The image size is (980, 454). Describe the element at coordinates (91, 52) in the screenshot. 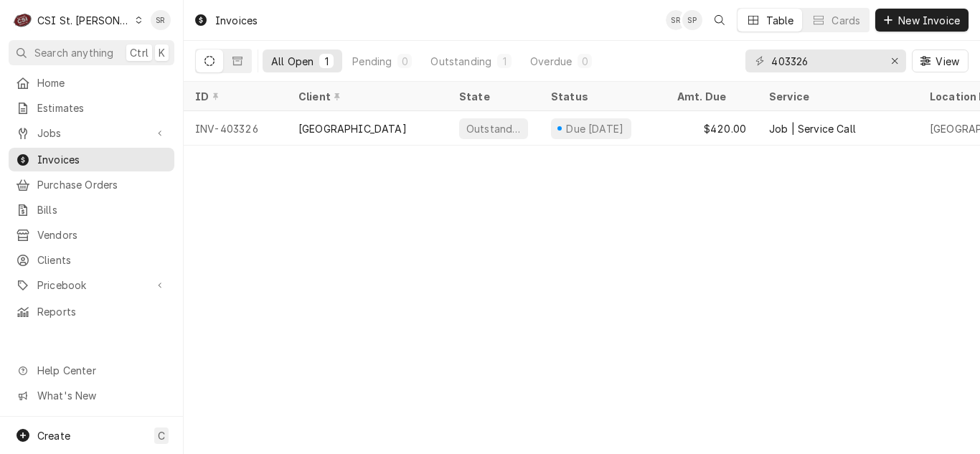

I see `button: Search anythingCtrlK` at that location.